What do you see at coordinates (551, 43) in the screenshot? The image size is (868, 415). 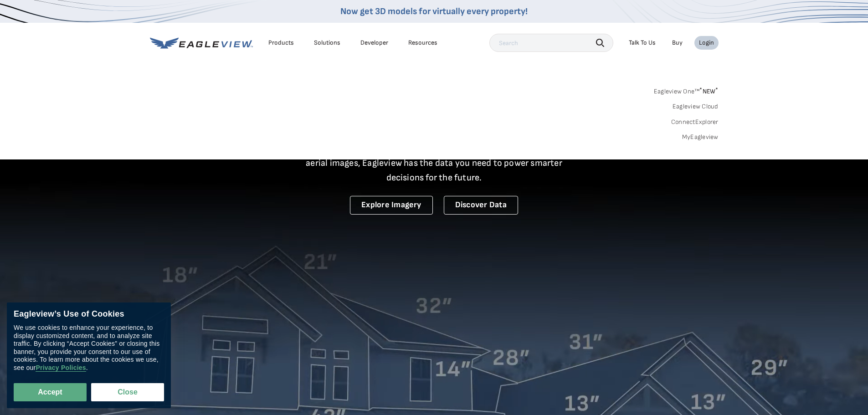 I see `input: Search` at bounding box center [551, 43].